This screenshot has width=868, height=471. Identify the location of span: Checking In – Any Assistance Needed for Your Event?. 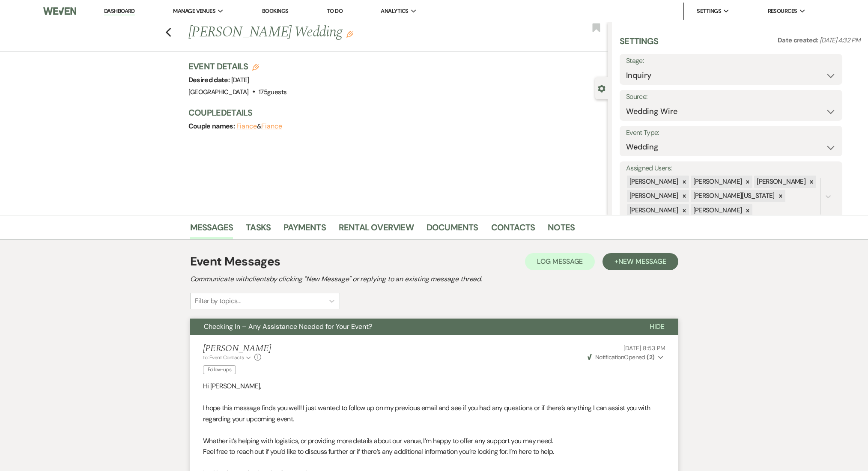
(288, 327).